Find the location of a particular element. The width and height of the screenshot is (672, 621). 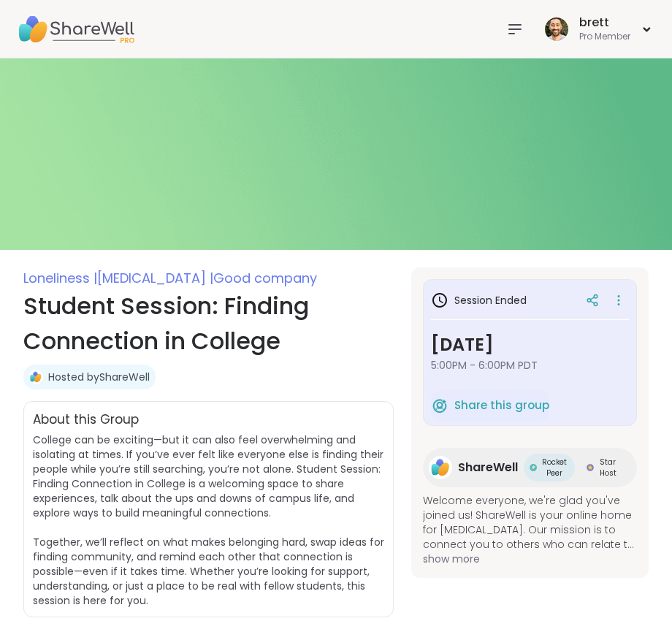

img: Star Host is located at coordinates (590, 468).